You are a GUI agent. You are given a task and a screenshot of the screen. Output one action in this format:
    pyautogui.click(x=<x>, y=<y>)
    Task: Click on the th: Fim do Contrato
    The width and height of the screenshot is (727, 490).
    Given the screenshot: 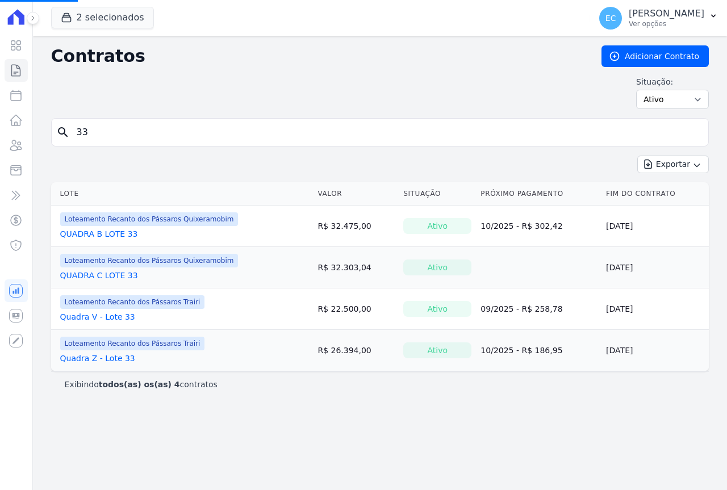 What is the action you would take?
    pyautogui.click(x=655, y=194)
    